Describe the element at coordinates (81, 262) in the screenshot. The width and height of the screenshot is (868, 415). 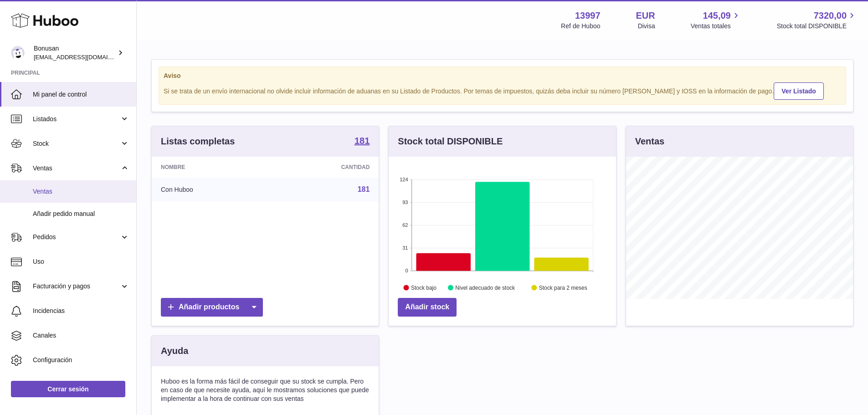
I see `span: Uso` at that location.